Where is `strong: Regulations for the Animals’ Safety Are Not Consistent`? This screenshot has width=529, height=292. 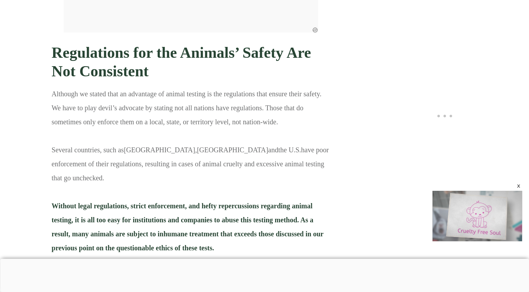
strong: Regulations for the Animals’ Safety Are Not Consistent is located at coordinates (182, 62).